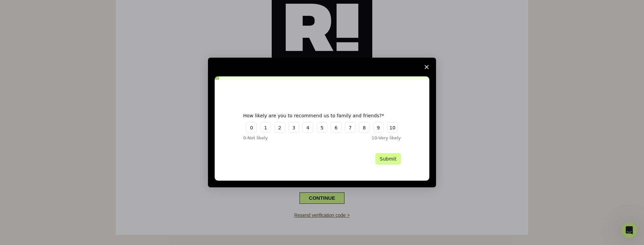 The image size is (644, 245). I want to click on button: 7, so click(350, 127).